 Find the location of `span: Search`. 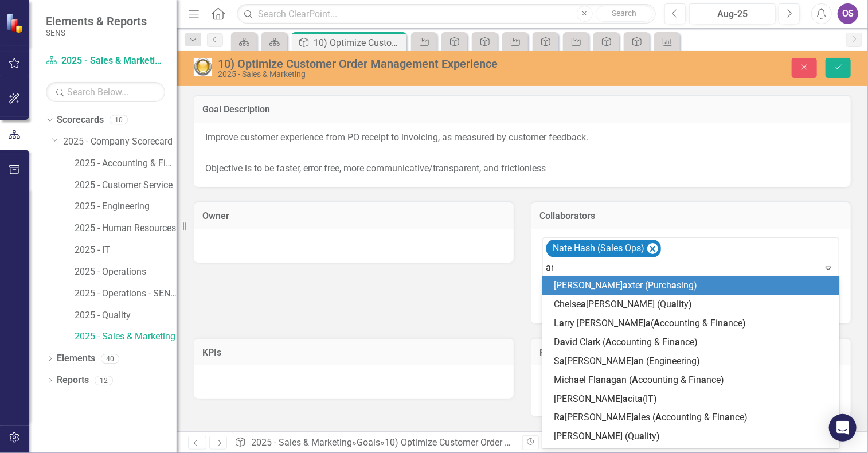

span: Search is located at coordinates (624, 13).